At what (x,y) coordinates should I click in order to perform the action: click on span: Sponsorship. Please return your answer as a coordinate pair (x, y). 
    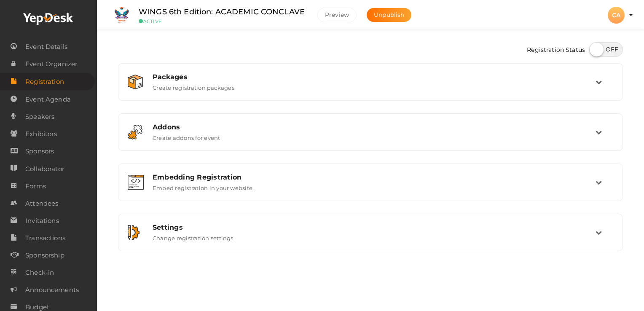
    Looking at the image, I should click on (45, 255).